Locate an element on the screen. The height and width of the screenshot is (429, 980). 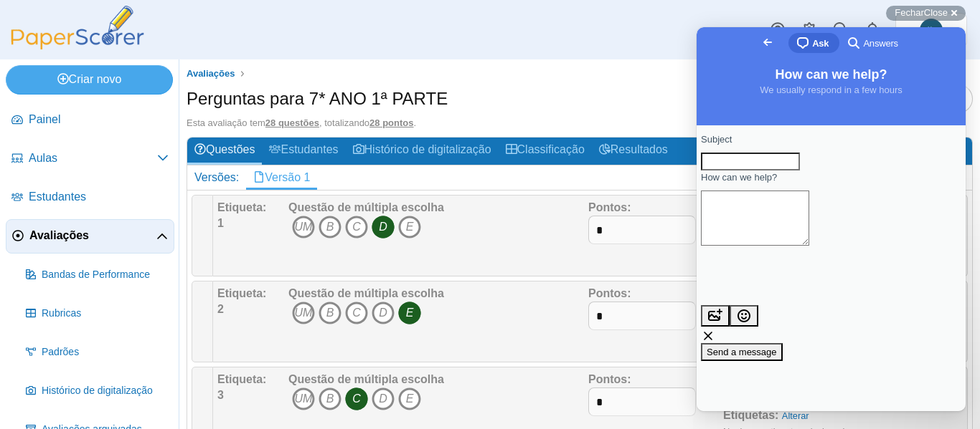
span: Send a message is located at coordinates (45, 325).